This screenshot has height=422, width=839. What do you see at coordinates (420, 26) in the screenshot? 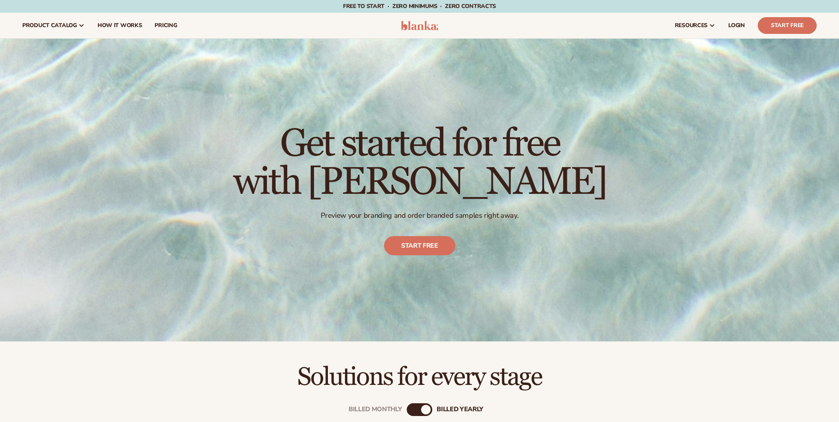
I see `a: logo` at bounding box center [420, 26].